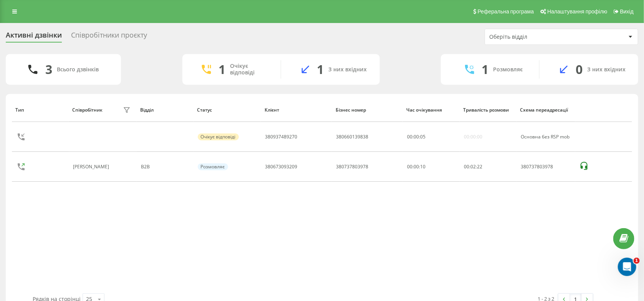 This screenshot has height=301, width=644. What do you see at coordinates (423, 137) in the screenshot?
I see `span: 05` at bounding box center [423, 137].